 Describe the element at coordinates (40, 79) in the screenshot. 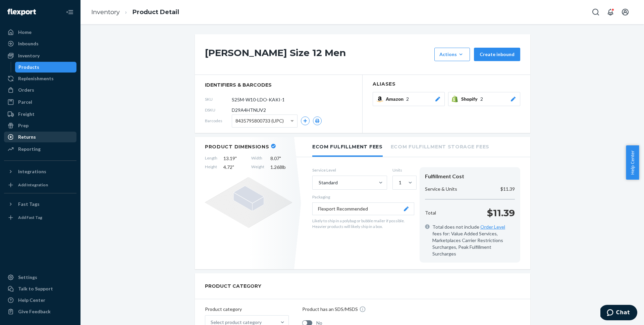

I see `a: Replenishments` at that location.